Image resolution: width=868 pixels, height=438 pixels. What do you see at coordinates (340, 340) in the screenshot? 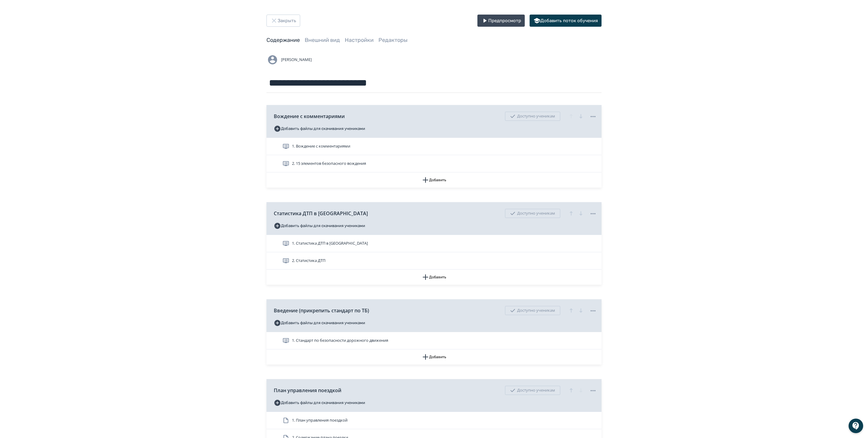
I see `span: 1. Стандарт по безопасности дорожного движения` at bounding box center [340, 340].